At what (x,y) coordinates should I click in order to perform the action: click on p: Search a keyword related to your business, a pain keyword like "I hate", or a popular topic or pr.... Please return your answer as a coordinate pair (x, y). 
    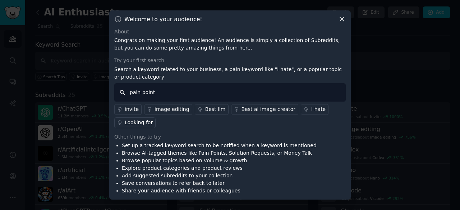
    Looking at the image, I should click on (230, 73).